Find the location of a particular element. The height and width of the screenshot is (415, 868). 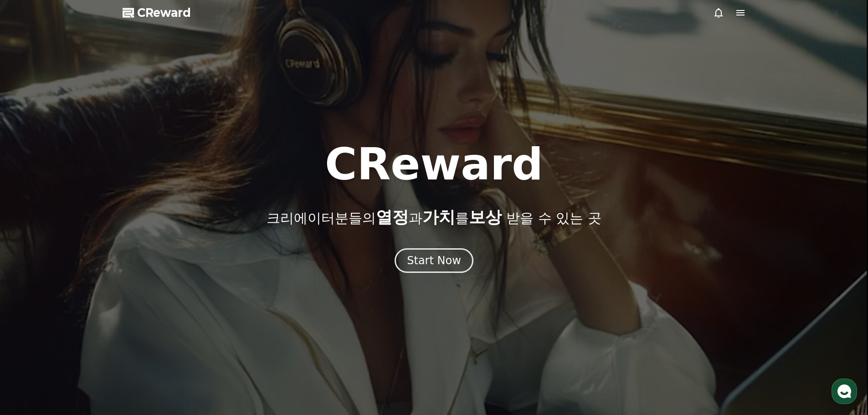

h1: CReward is located at coordinates (434, 165).